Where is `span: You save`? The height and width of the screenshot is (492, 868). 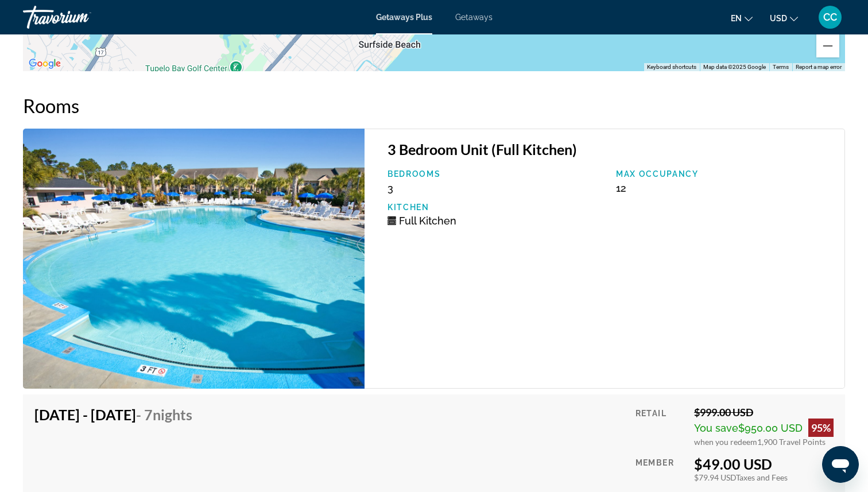
span: You save is located at coordinates (716, 428).